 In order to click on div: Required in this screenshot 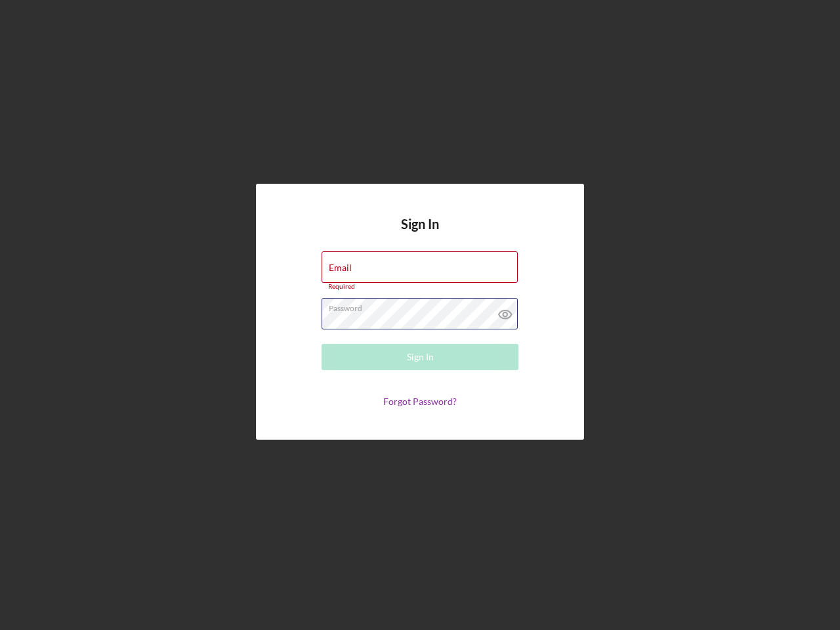, I will do `click(420, 287)`.